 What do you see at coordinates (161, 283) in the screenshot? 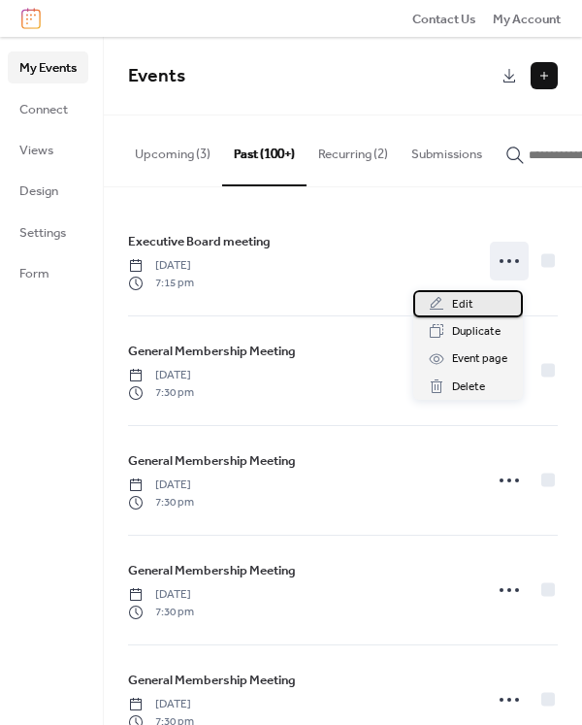
I see `span: 7:15 pm` at bounding box center [161, 283].